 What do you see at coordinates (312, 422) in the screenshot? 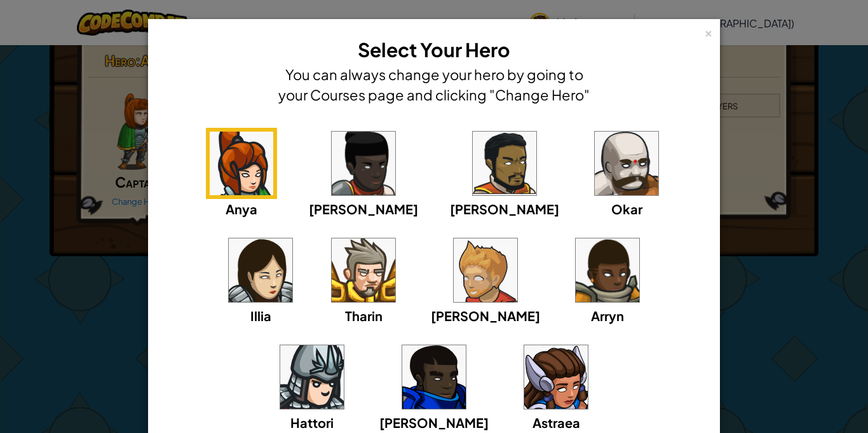
I see `span: Hattori` at bounding box center [312, 422].